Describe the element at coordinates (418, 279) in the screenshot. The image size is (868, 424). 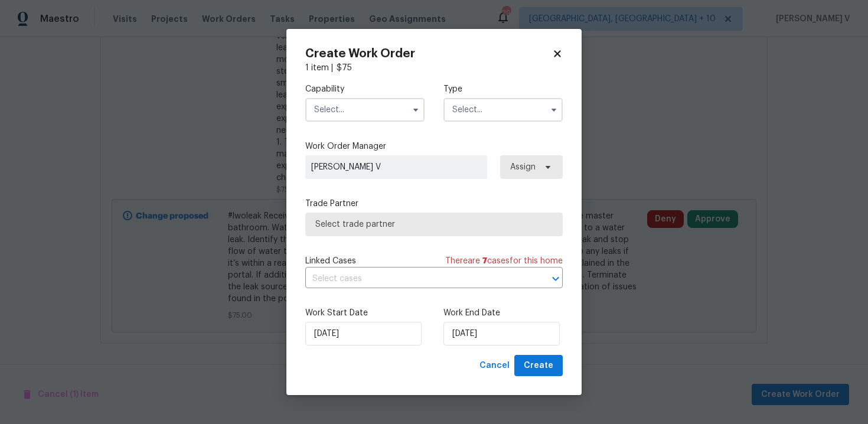
I see `input: Select cases` at that location.